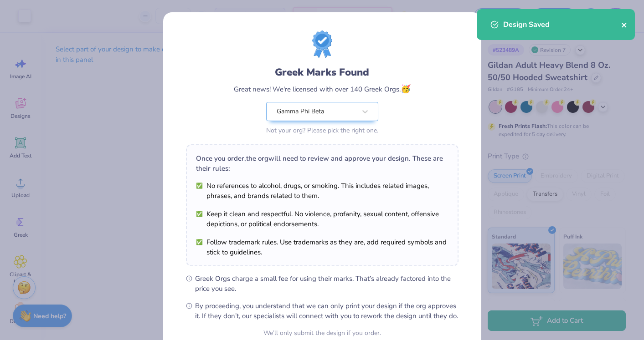  What do you see at coordinates (322, 247) in the screenshot?
I see `li: Follow trademark rules. Use trademarks as they are, add required symbols and stick to guidelines.` at bounding box center [322, 247].